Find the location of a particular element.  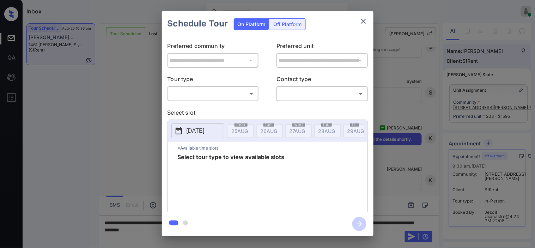

p: Preferred unit is located at coordinates (322, 47).